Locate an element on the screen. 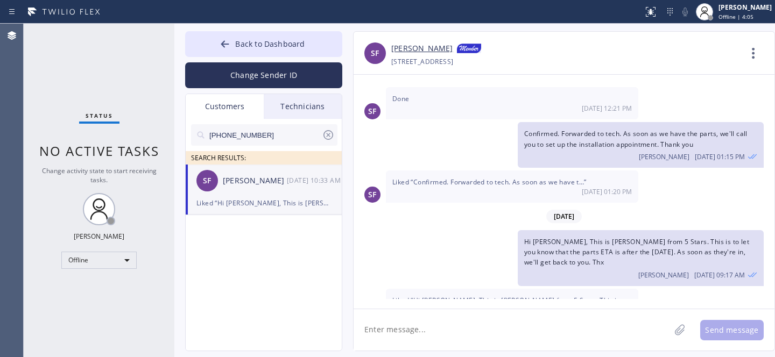 This screenshot has height=357, width=775. span: No active tasks is located at coordinates (99, 151).